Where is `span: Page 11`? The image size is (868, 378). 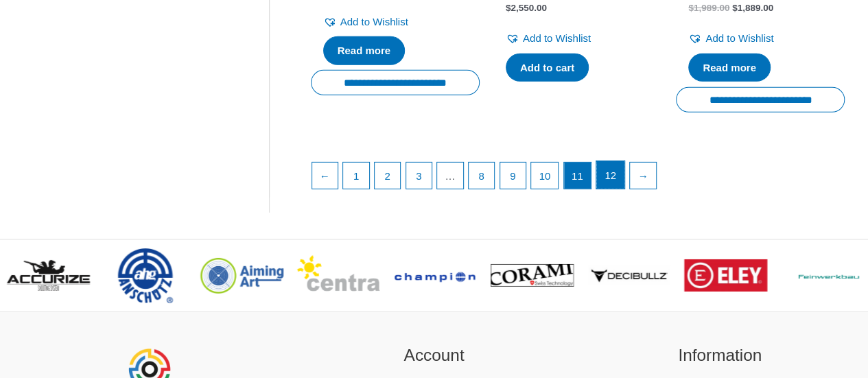
span: Page 11 is located at coordinates (577, 176).